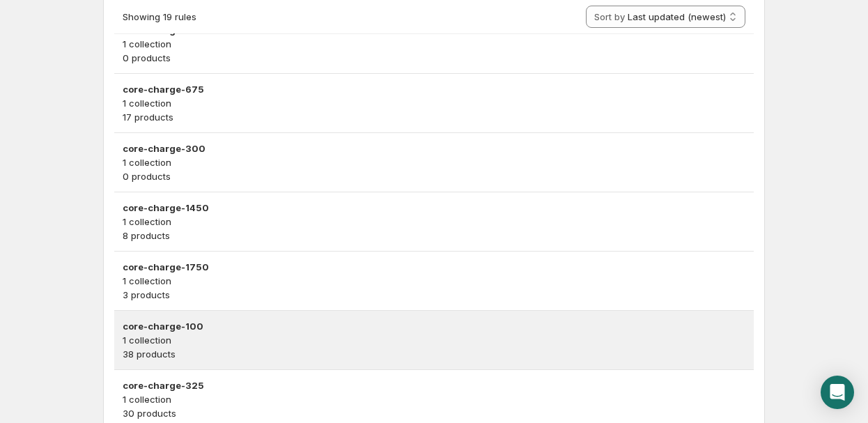 Image resolution: width=868 pixels, height=423 pixels. Describe the element at coordinates (434, 327) in the screenshot. I see `h3: core-charge-100` at that location.